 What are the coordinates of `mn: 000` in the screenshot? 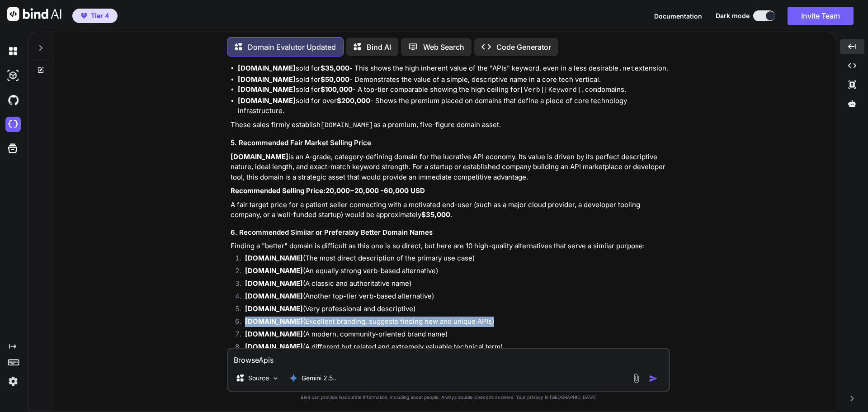 It's located at (344, 190).